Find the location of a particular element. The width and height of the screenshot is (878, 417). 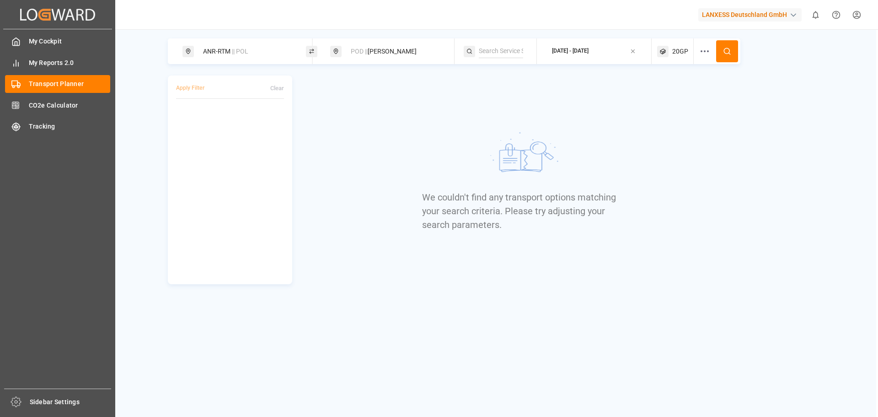

span: POD || is located at coordinates (359, 51).